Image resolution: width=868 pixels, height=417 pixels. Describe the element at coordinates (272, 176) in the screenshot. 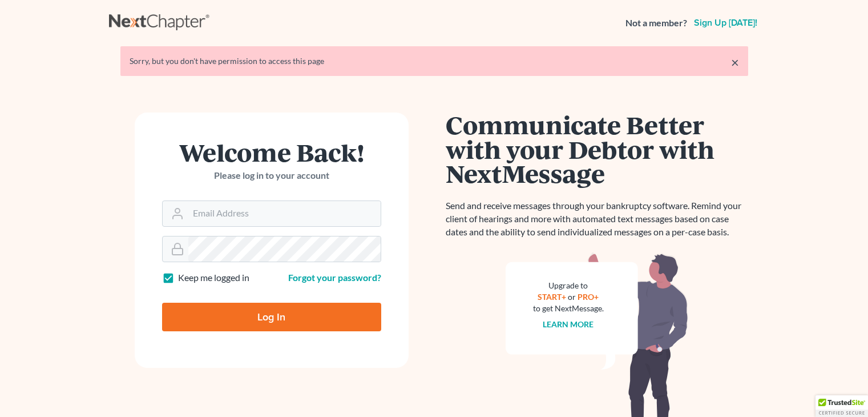

I see `p: Please log in to your account` at that location.